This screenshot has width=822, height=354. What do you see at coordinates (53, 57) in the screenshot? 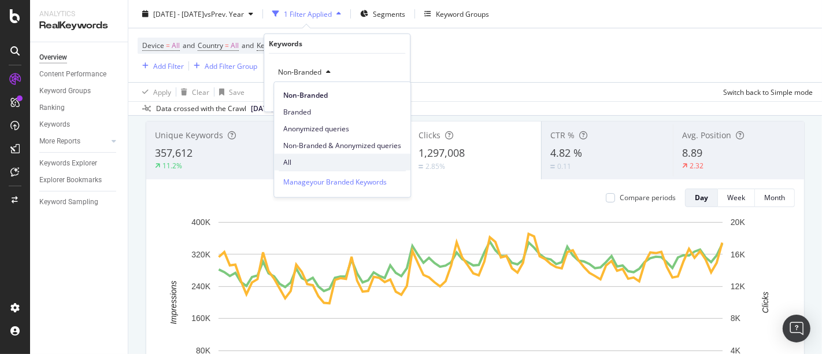
I see `div: Overview` at bounding box center [53, 57].